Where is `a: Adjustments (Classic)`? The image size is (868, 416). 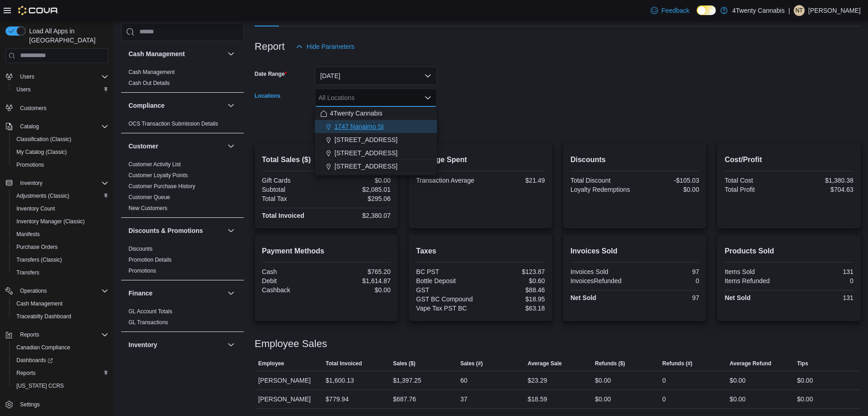 a: Adjustments (Classic) is located at coordinates (43, 196).